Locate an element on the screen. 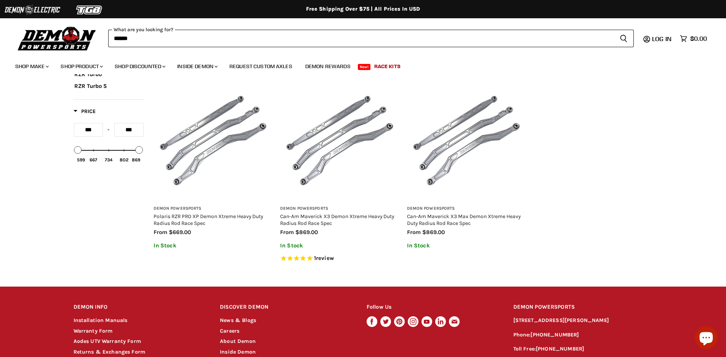 The height and width of the screenshot is (357, 726). a: Shop Discounted is located at coordinates (139, 66).